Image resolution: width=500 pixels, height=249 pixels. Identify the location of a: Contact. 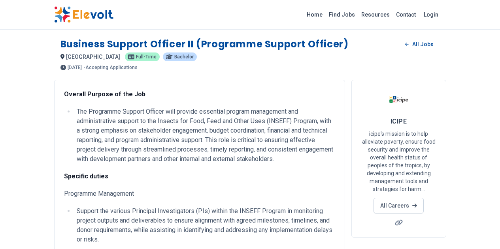
(406, 15).